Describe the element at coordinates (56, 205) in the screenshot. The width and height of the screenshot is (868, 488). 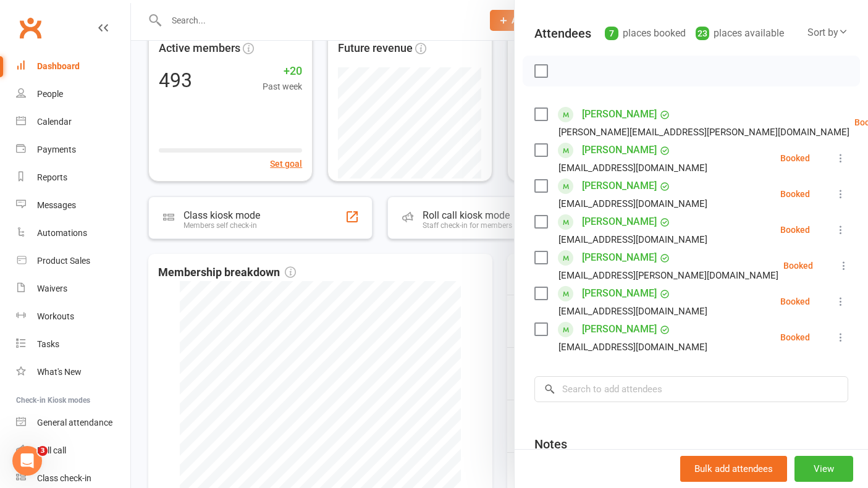
I see `div: Messages` at that location.